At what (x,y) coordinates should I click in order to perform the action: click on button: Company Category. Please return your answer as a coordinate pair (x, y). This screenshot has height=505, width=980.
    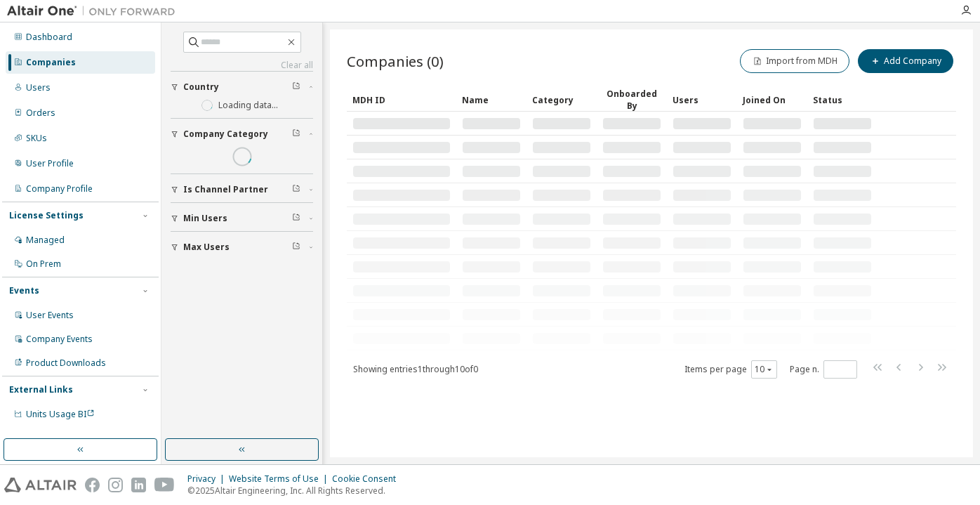
    Looking at the image, I should click on (242, 135).